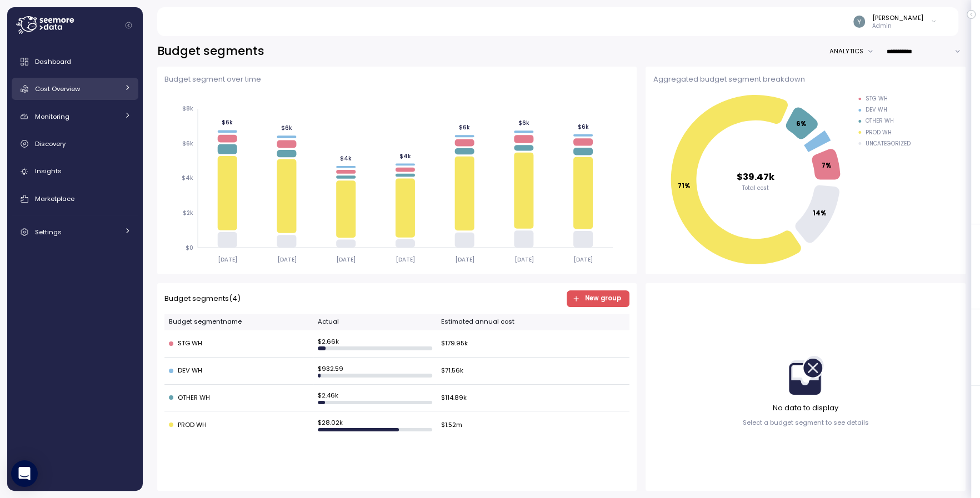  I want to click on button: New group, so click(598, 298).